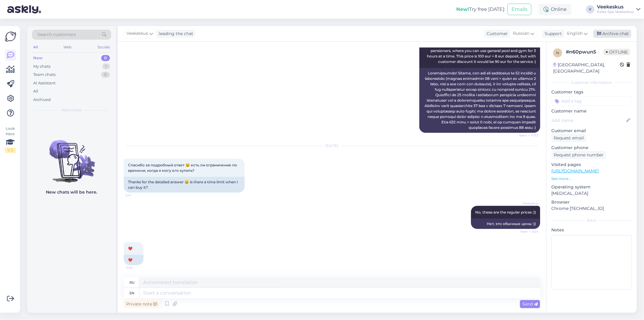 Image resolution: width=644 pixels, height=320 pixels. I want to click on div: Web, so click(67, 47).